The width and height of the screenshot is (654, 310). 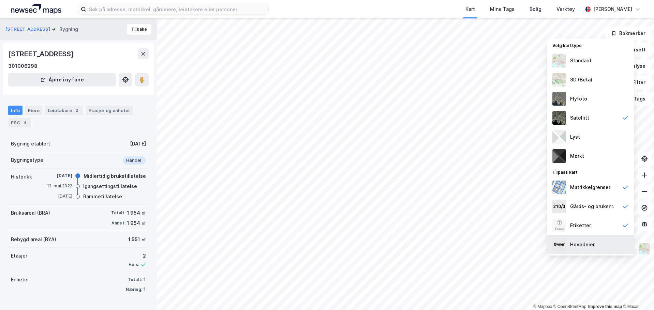 I want to click on div: Velg karttype, so click(x=590, y=45).